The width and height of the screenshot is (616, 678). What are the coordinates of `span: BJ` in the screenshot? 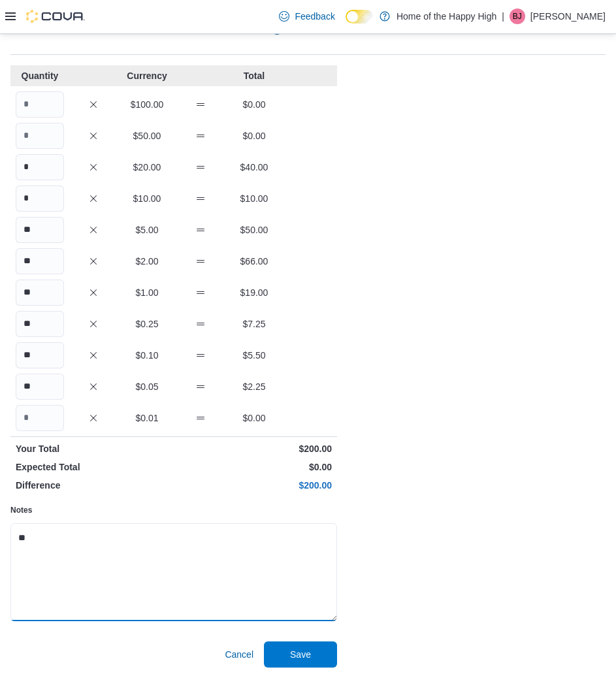 It's located at (518, 16).